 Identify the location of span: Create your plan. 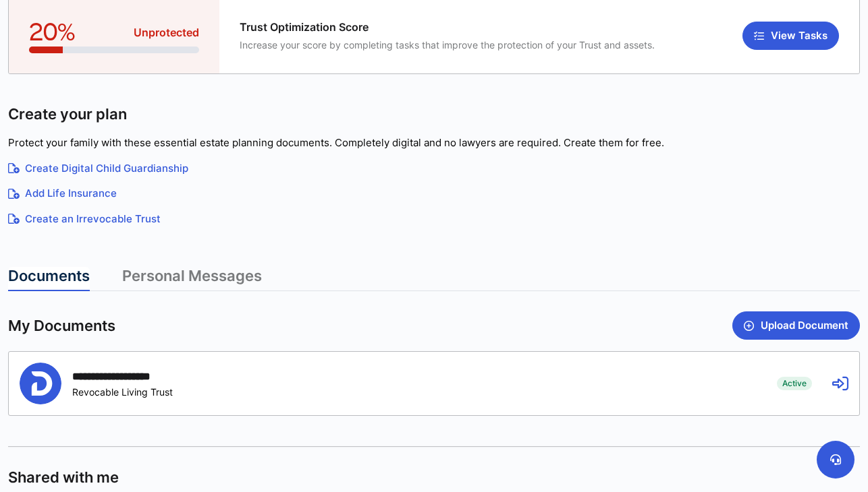
(68, 114).